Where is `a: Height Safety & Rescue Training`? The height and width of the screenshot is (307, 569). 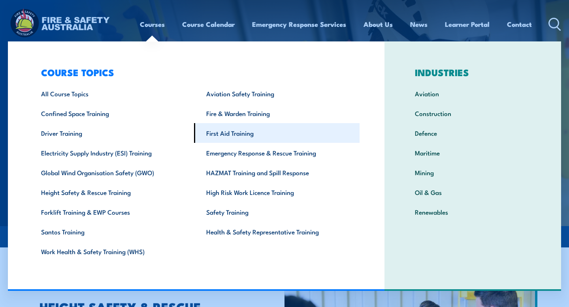 a: Height Safety & Rescue Training is located at coordinates (111, 192).